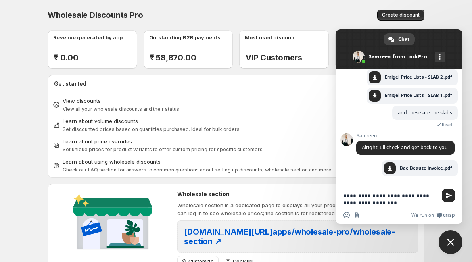 Image resolution: width=472 pixels, height=262 pixels. Describe the element at coordinates (400, 15) in the screenshot. I see `span: Create discount` at that location.